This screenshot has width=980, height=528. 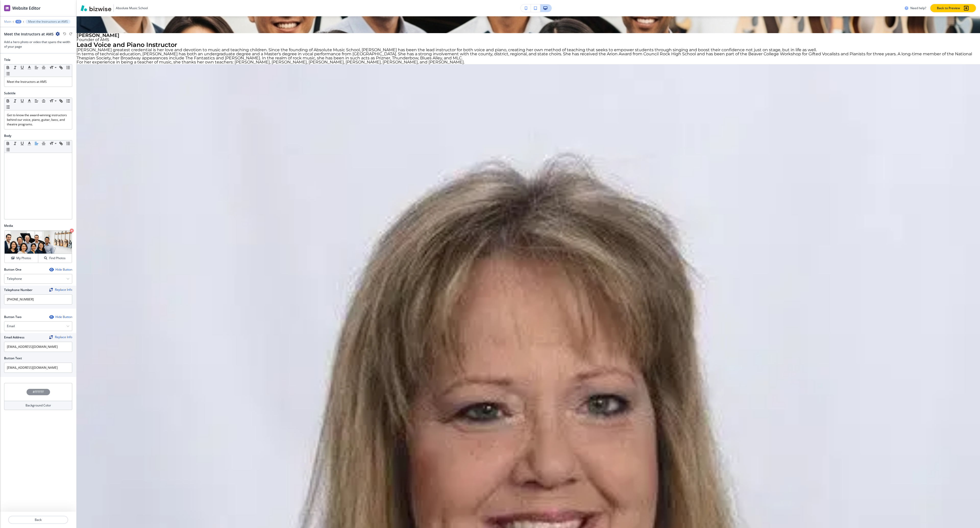 I want to click on input: Ex. singingblonde35@aol.com, so click(x=38, y=347).